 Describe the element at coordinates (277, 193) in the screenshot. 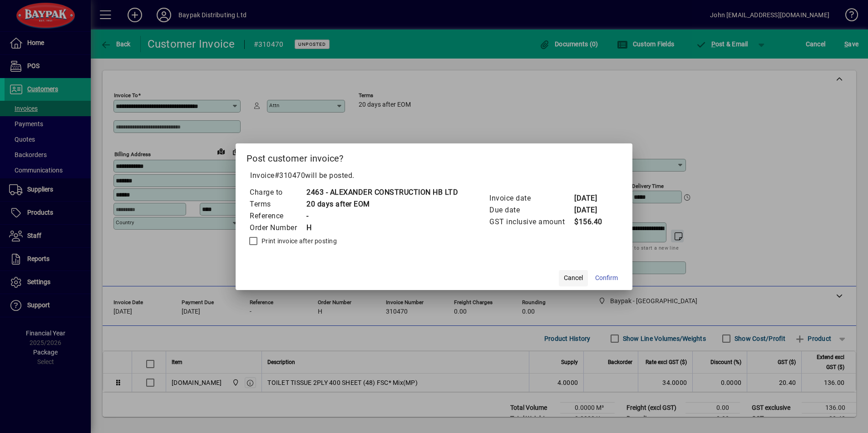

I see `td: Charge to` at that location.